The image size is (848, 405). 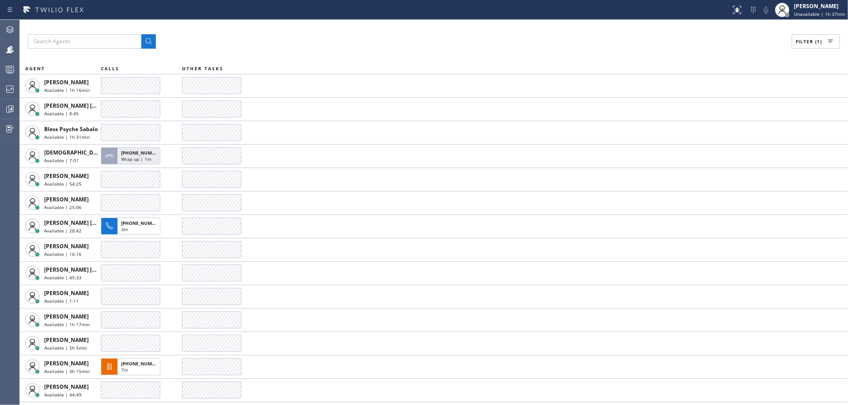 What do you see at coordinates (124, 229) in the screenshot?
I see `span: 3m` at bounding box center [124, 229].